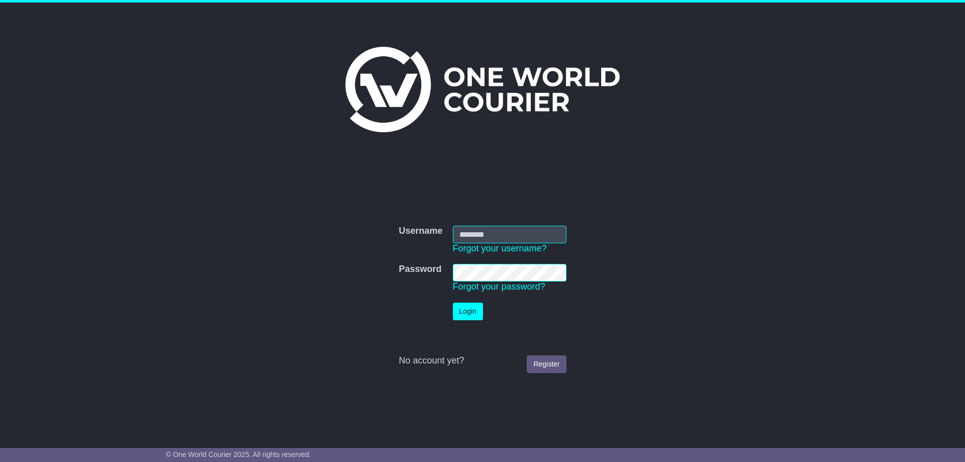 The width and height of the screenshot is (965, 462). Describe the element at coordinates (499, 287) in the screenshot. I see `a: Forgot your password?` at that location.